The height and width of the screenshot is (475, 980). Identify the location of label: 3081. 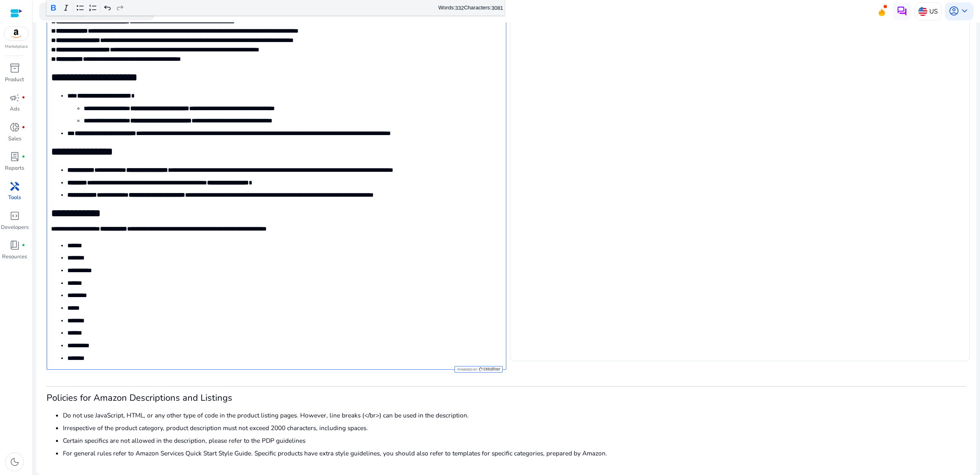
(497, 8).